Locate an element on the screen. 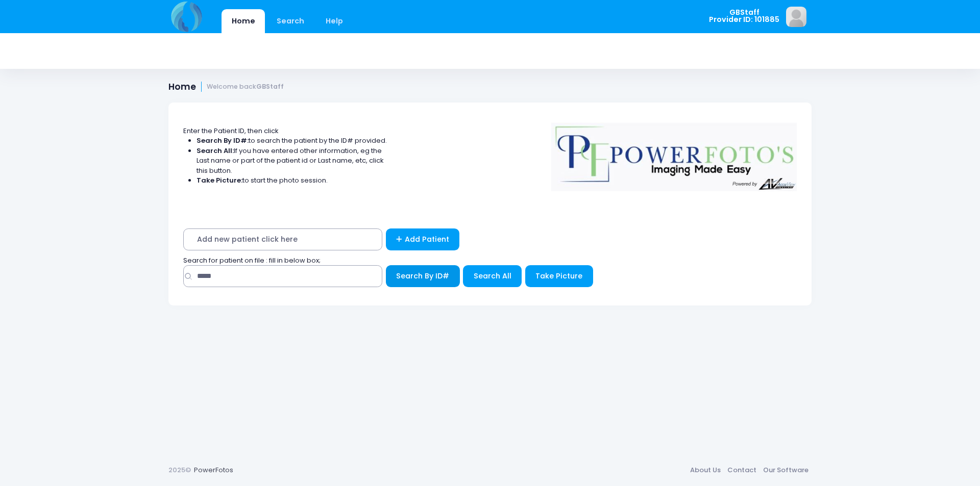 The height and width of the screenshot is (486, 980). span: Enter the Patient ID, then click is located at coordinates (230, 131).